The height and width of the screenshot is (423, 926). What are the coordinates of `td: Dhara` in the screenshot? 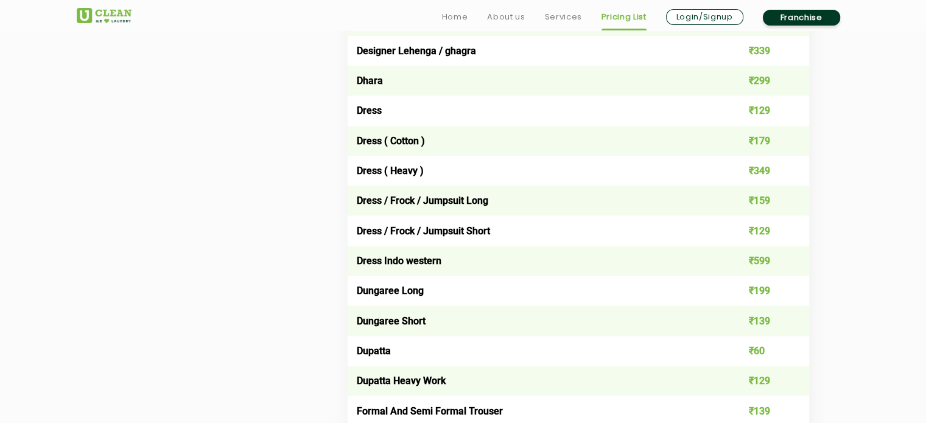 It's located at (532, 80).